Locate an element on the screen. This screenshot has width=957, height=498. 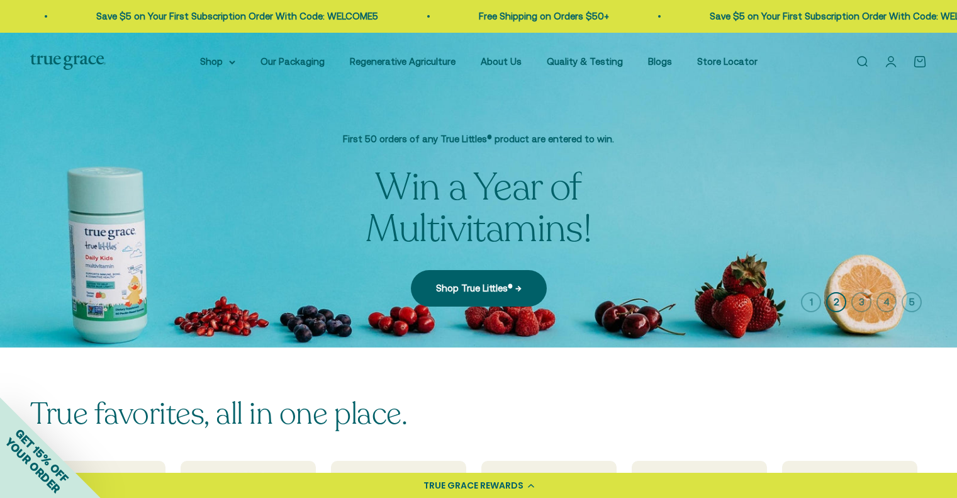
button: 4 is located at coordinates (887, 302).